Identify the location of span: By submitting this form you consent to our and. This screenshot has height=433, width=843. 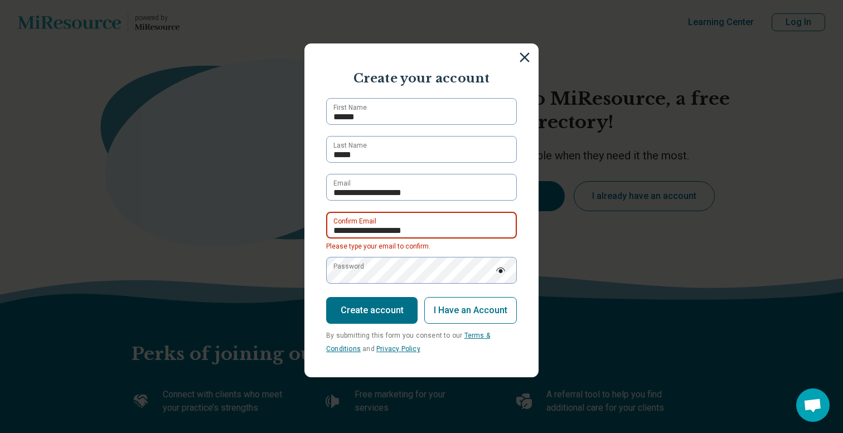
(408, 342).